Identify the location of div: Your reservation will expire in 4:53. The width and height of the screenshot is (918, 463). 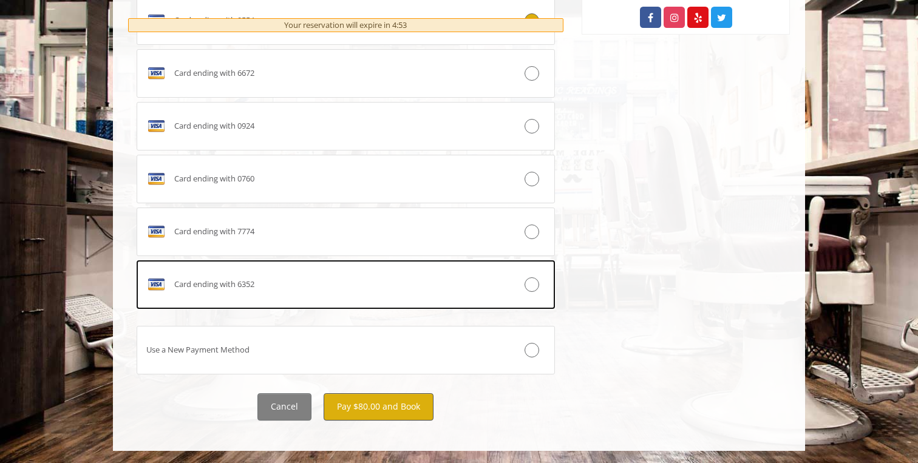
(346, 25).